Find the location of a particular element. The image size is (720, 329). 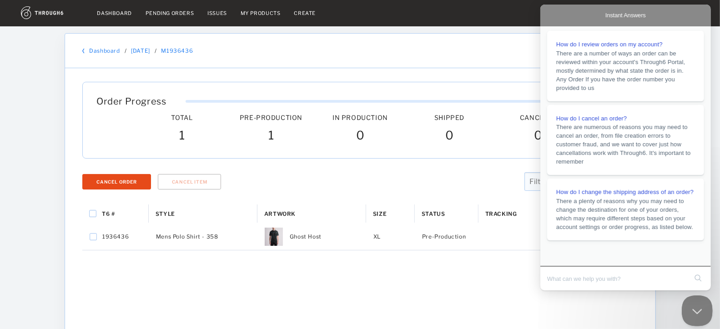

a: How do I change the shipping address of an order?There a plenty of reasons why you may need to ch... is located at coordinates (85, 205).